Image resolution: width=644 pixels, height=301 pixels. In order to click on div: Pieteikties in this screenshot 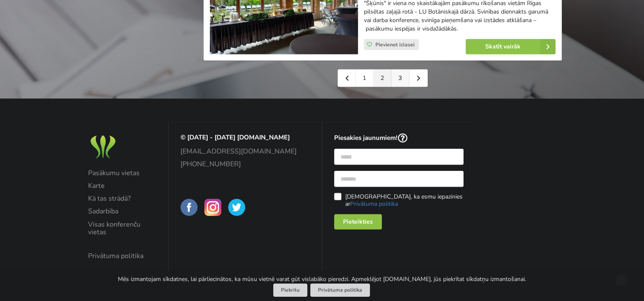, I will do `click(358, 223)`.